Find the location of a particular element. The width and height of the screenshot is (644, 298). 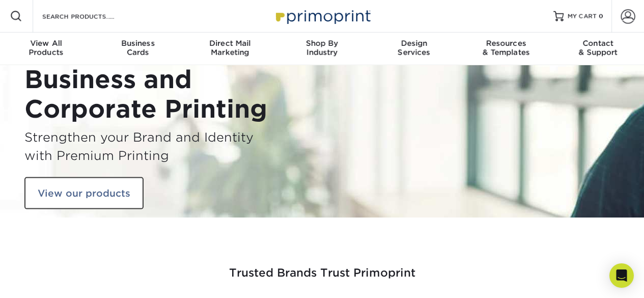

img: Primoprint is located at coordinates (322, 16).